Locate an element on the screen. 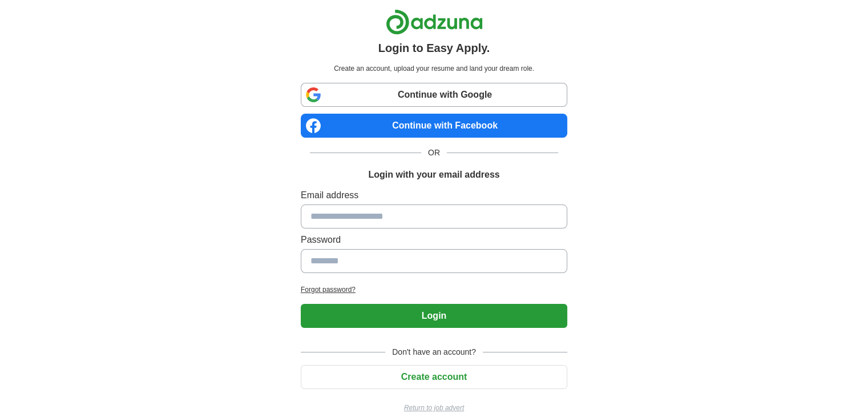  h1: Login with your email address is located at coordinates (433, 175).